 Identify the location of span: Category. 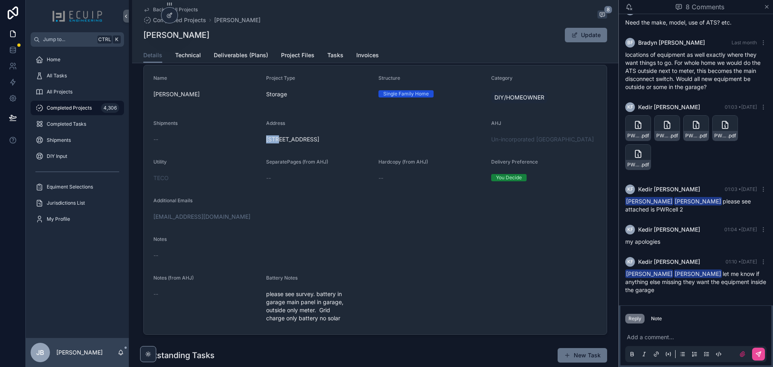
(502, 78).